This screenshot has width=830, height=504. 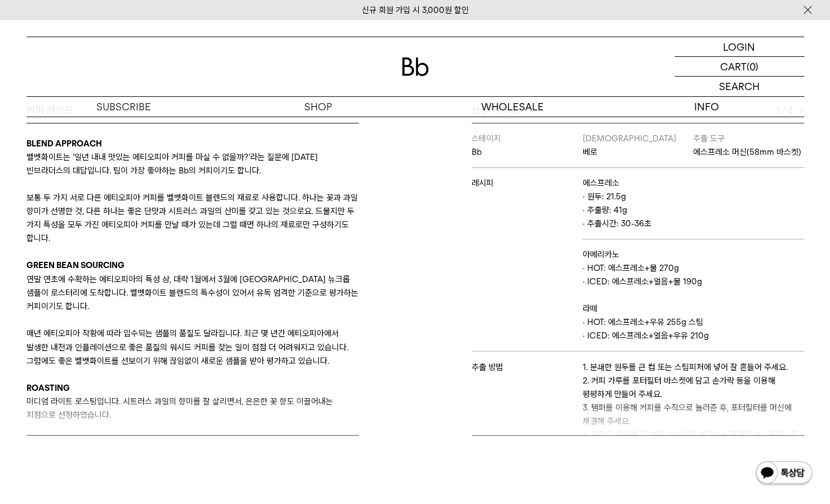 What do you see at coordinates (739, 67) in the screenshot?
I see `a: CART (0)` at bounding box center [739, 67].